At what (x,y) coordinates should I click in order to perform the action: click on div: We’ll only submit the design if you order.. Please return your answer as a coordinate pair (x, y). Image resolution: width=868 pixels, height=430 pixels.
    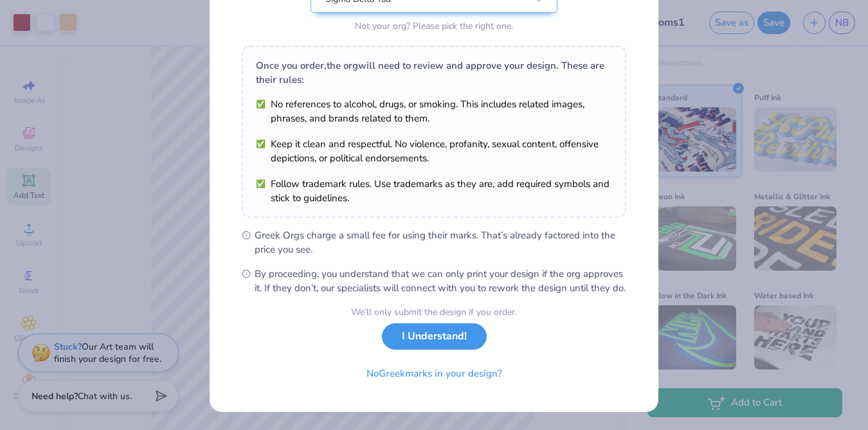
    Looking at the image, I should click on (434, 312).